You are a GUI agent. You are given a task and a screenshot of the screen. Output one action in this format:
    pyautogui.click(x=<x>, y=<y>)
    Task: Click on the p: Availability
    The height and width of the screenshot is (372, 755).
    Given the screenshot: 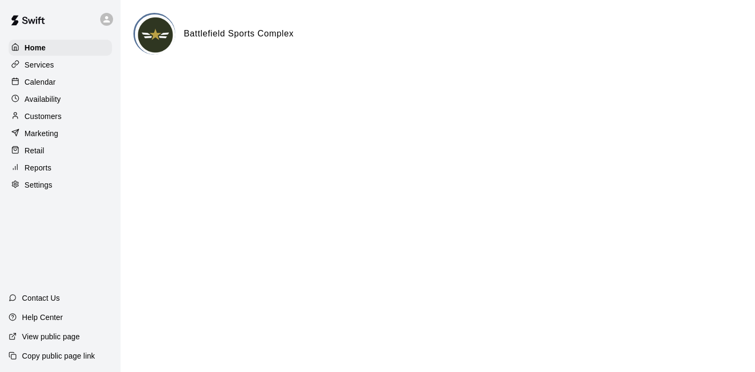 What is the action you would take?
    pyautogui.click(x=43, y=99)
    